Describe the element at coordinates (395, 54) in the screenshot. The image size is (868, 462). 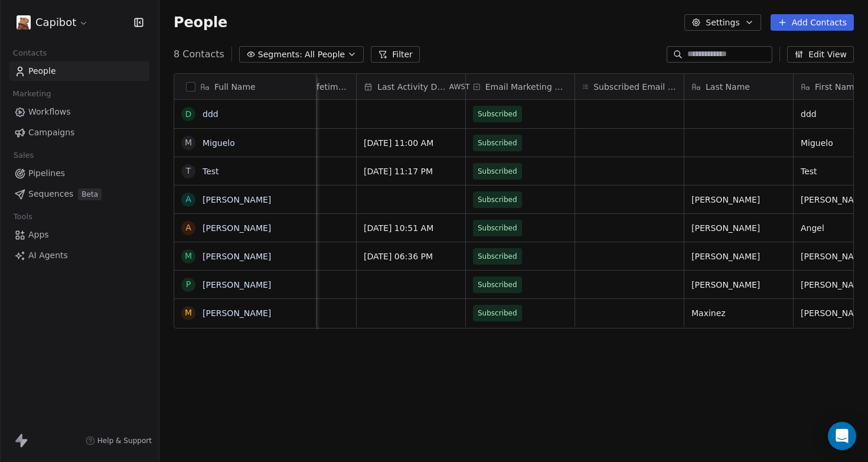
I see `button: Filter` at that location.